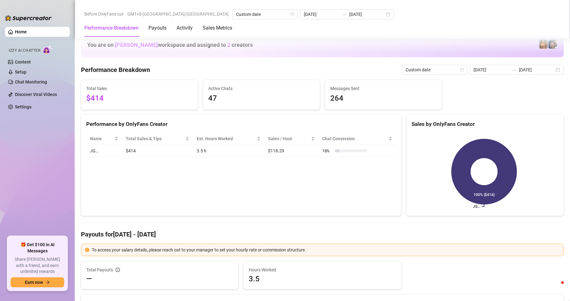 The width and height of the screenshot is (570, 301). Describe the element at coordinates (140, 98) in the screenshot. I see `span: $414` at that location.